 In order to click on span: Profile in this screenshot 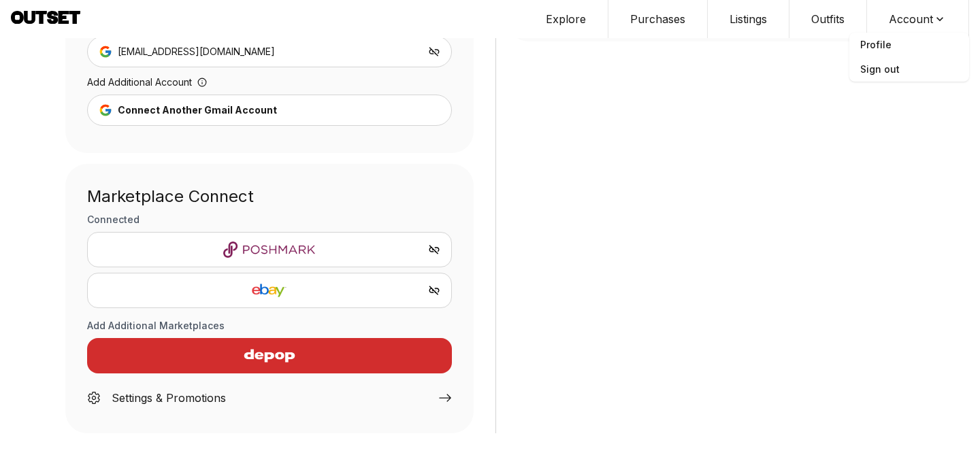, I will do `click(909, 45)`.